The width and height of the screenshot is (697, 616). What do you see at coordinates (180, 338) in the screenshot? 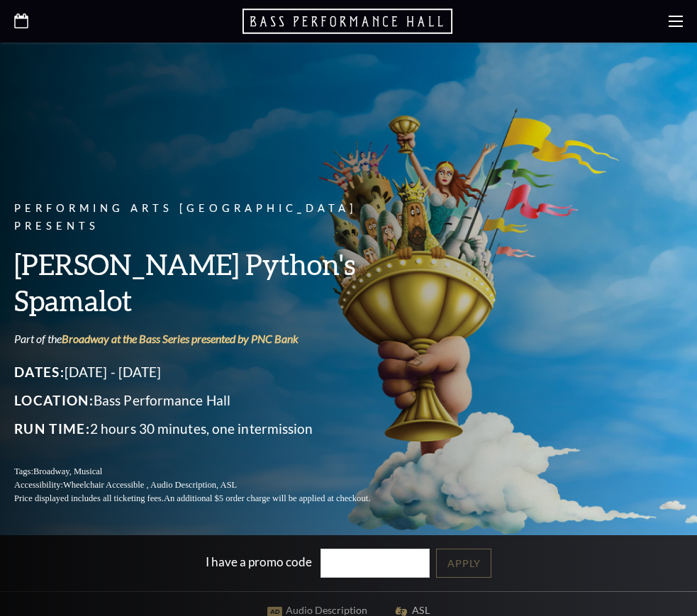
I see `a: Broadway at the Bass Series presented by PNC Bank` at bounding box center [180, 338].